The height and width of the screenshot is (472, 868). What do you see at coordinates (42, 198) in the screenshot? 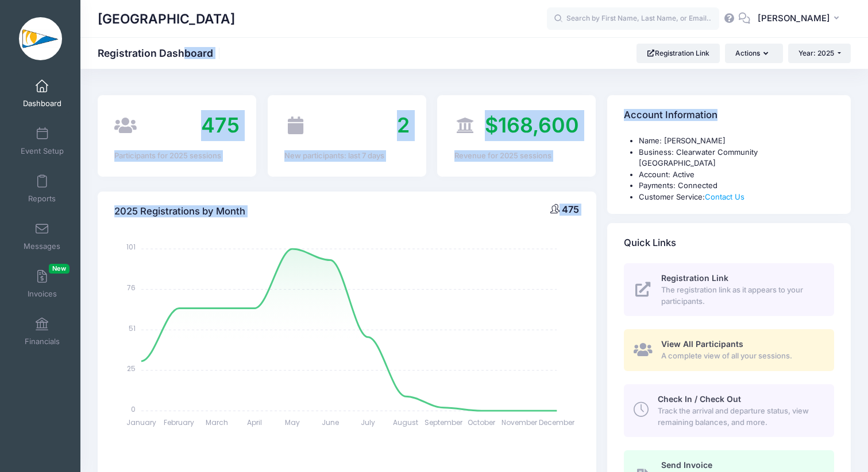
I see `span: Reports` at bounding box center [42, 198].